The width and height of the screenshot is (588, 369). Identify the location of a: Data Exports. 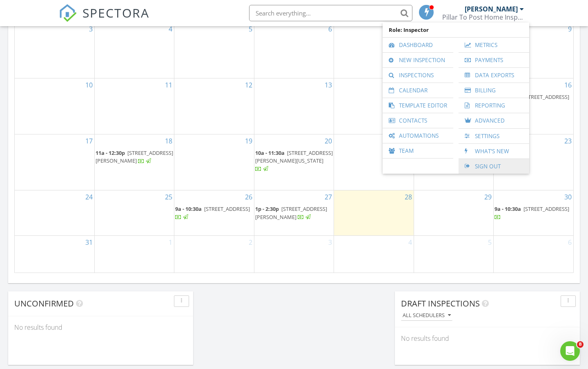
(494, 75).